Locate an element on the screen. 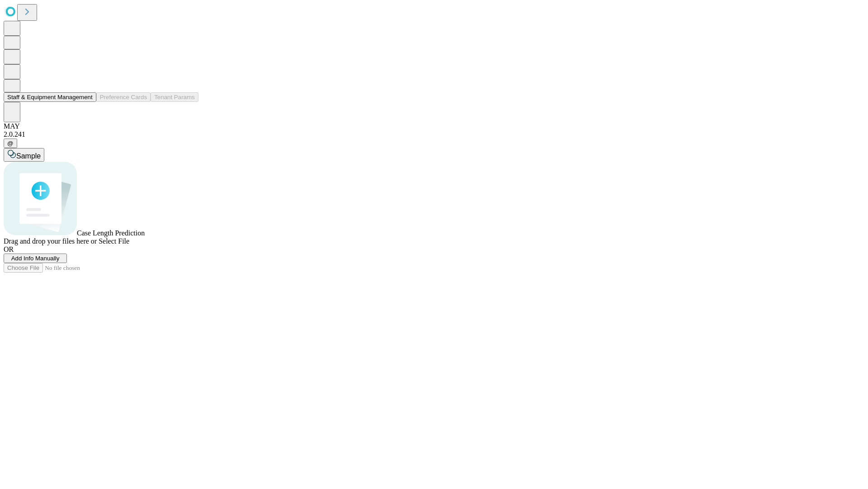  button: Add Info Manually is located at coordinates (35, 258).